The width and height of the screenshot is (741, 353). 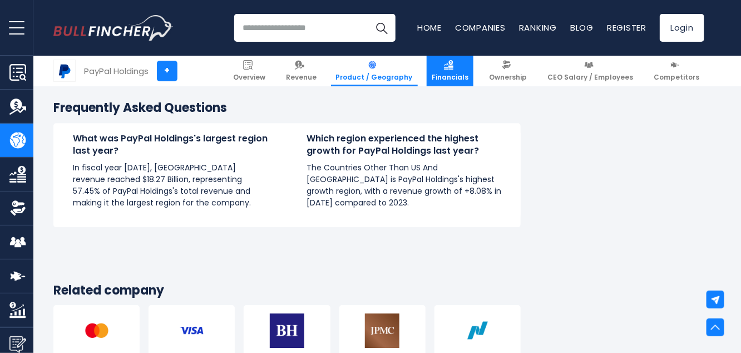 I want to click on a: Overview, so click(x=249, y=71).